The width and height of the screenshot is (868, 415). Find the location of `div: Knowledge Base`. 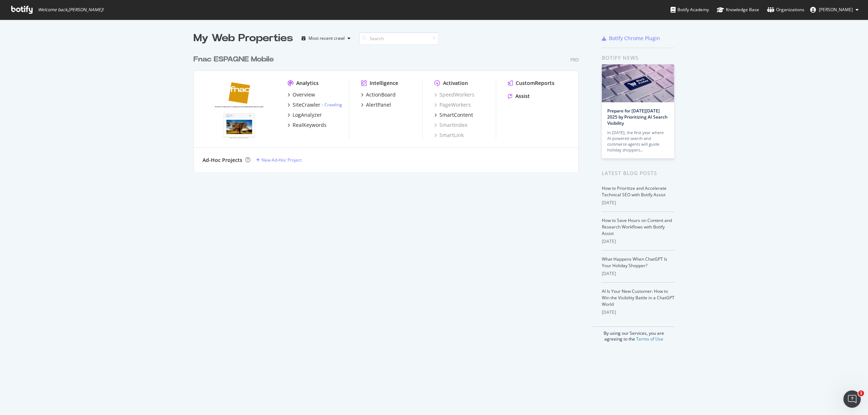

div: Knowledge Base is located at coordinates (738, 10).